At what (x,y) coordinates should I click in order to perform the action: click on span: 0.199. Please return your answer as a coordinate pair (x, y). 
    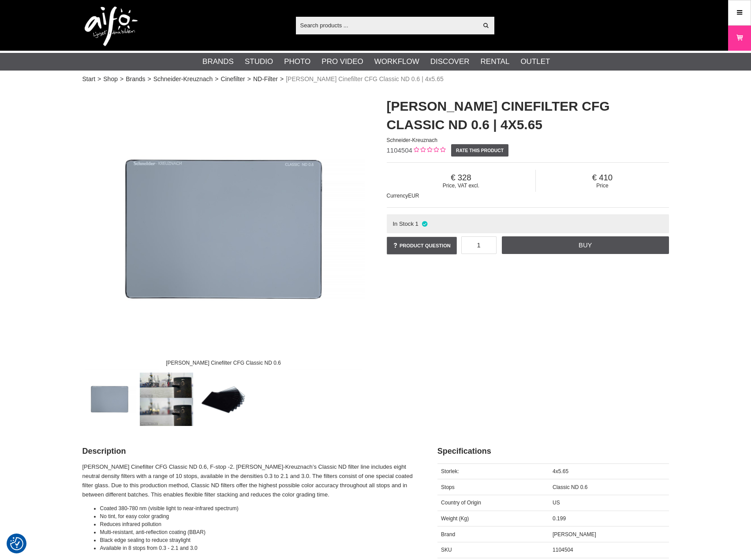
    Looking at the image, I should click on (559, 519).